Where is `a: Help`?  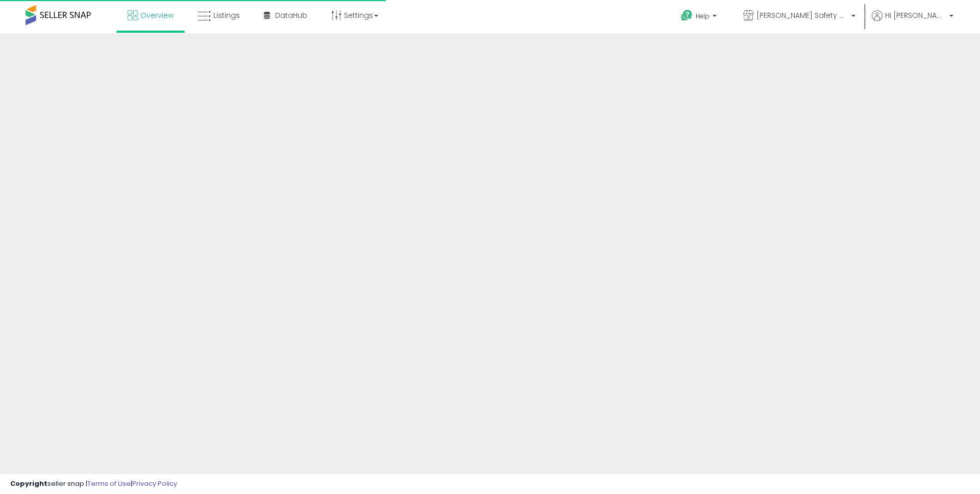 a: Help is located at coordinates (700, 17).